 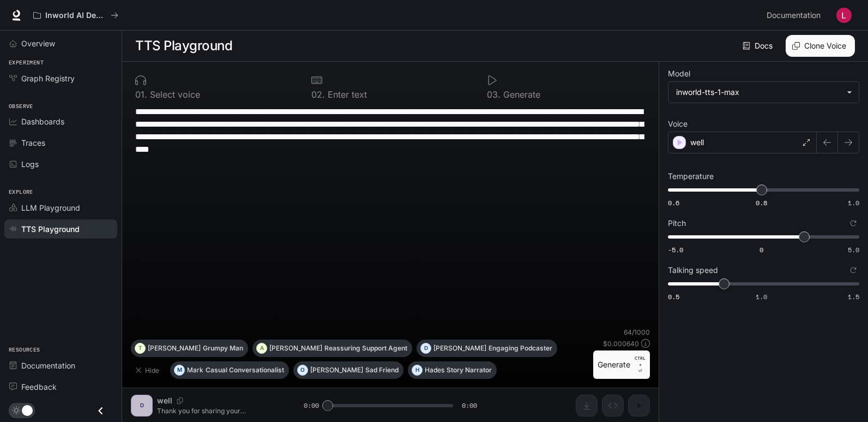 I want to click on span: Traces, so click(x=33, y=142).